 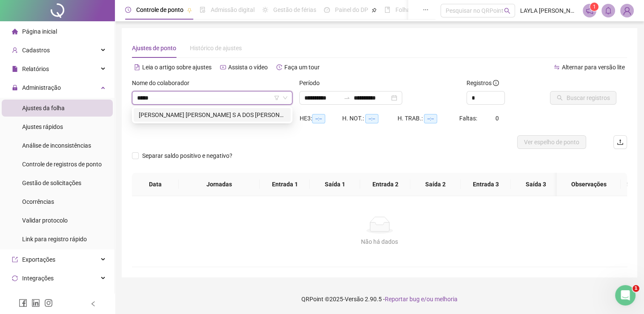 What do you see at coordinates (219, 184) in the screenshot?
I see `th: Jornadas` at bounding box center [219, 184].